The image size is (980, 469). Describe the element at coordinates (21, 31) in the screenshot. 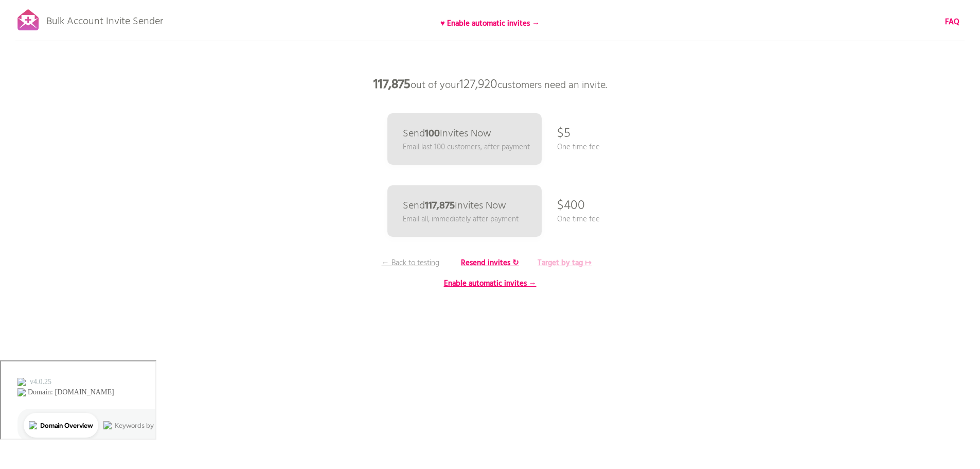

I see `img: website_grey.svg` at that location.